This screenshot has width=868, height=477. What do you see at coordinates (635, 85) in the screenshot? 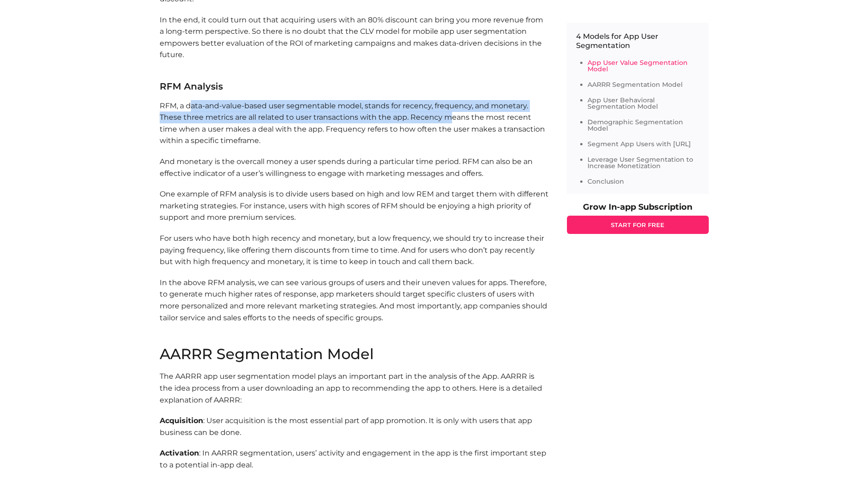
I see `a: AARRR Segmentation Model` at bounding box center [635, 85].